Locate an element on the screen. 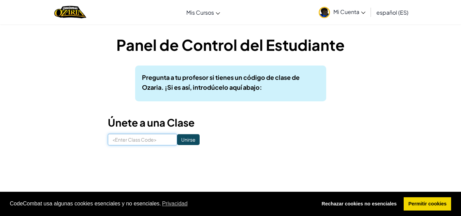 The image size is (461, 216). input: <Enter Class Code> is located at coordinates (142, 139).